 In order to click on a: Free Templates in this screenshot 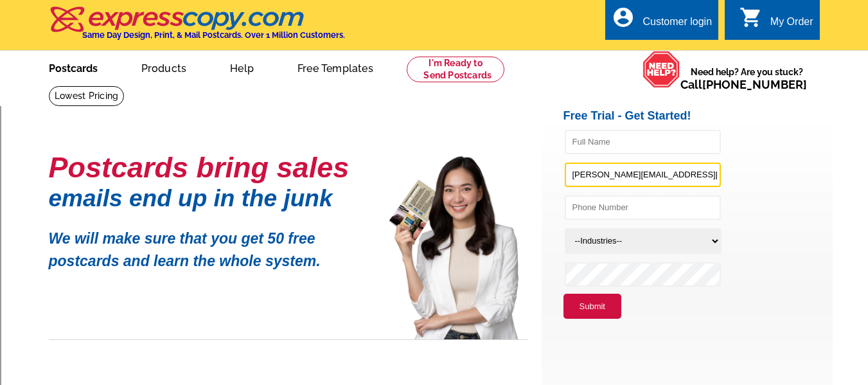, I will do `click(336, 67)`.